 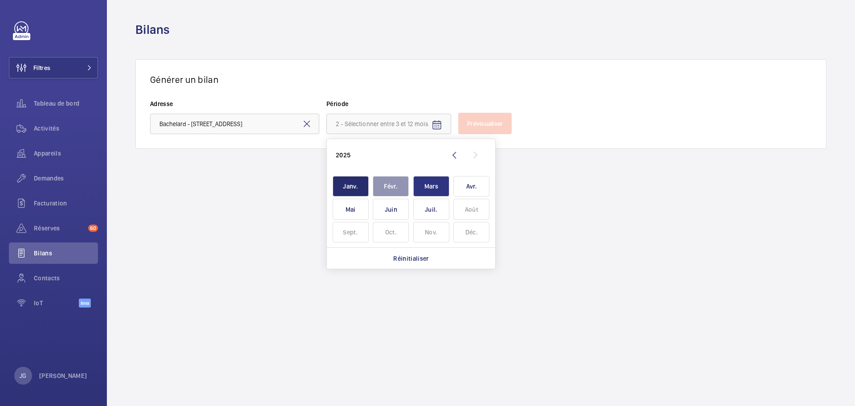 What do you see at coordinates (66, 253) in the screenshot?
I see `span: Bilans` at bounding box center [66, 253].